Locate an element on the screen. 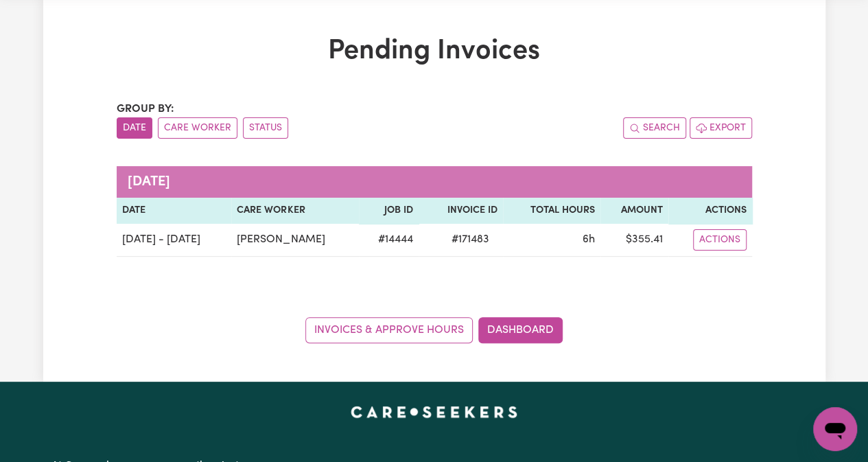  button: Search is located at coordinates (655, 128).